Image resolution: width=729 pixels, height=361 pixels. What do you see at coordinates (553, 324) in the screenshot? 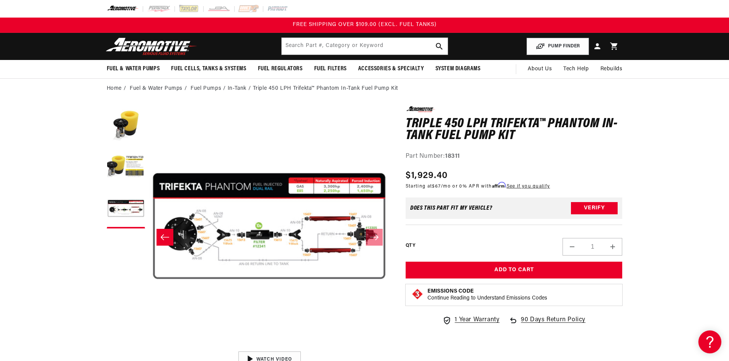
I see `span: 90 Days Return Policy` at bounding box center [553, 324].